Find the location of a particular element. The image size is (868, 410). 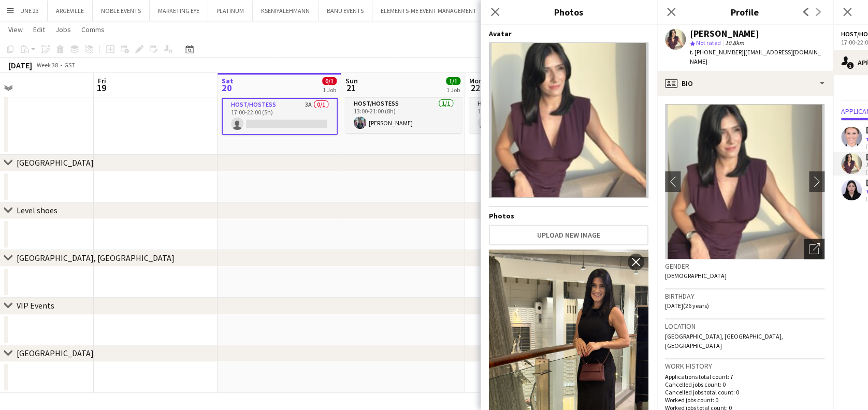

a: View is located at coordinates (15, 30).